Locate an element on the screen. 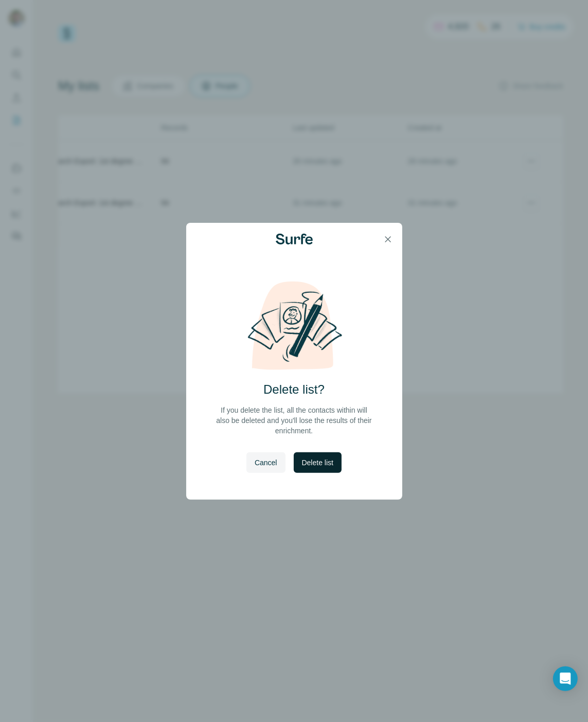  span: Delete list is located at coordinates (318, 462).